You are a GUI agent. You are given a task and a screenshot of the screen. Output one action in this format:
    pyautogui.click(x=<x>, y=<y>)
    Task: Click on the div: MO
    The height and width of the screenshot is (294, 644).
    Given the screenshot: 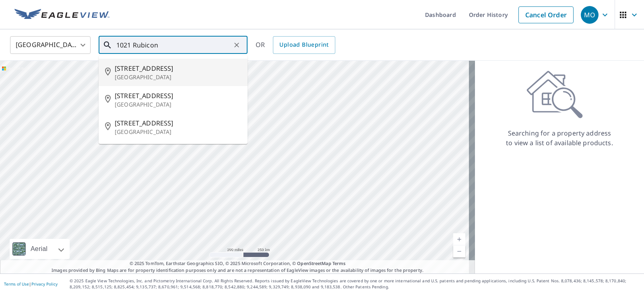 What is the action you would take?
    pyautogui.click(x=590, y=15)
    